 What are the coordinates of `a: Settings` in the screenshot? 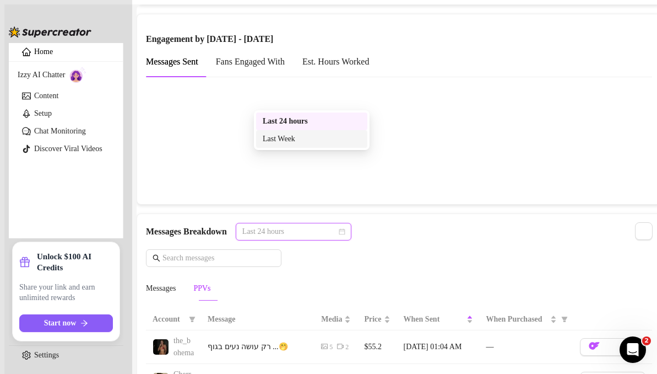 It's located at (46, 354).